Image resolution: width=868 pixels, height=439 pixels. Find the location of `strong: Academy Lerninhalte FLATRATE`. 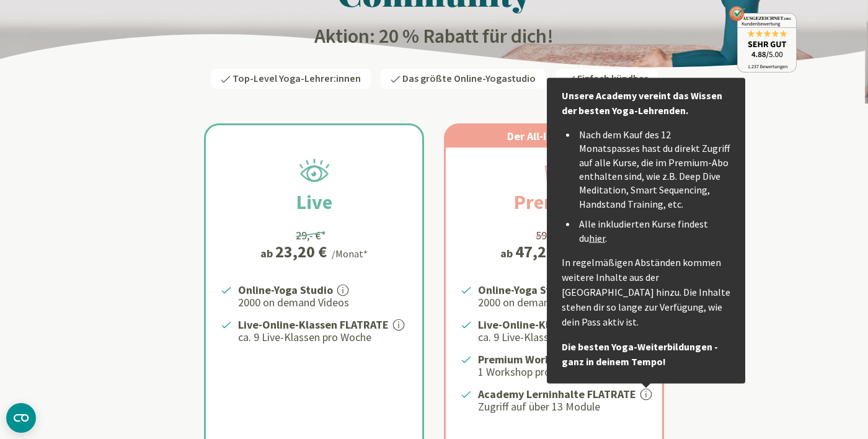

strong: Academy Lerninhalte FLATRATE is located at coordinates (557, 394).